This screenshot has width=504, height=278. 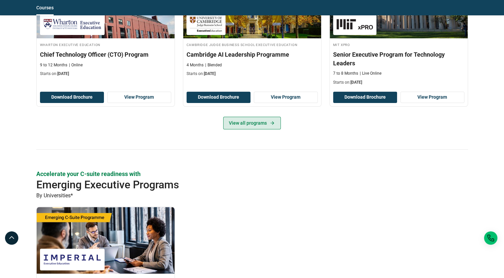 What do you see at coordinates (399, 44) in the screenshot?
I see `h4: MIT xPRO` at bounding box center [399, 44].